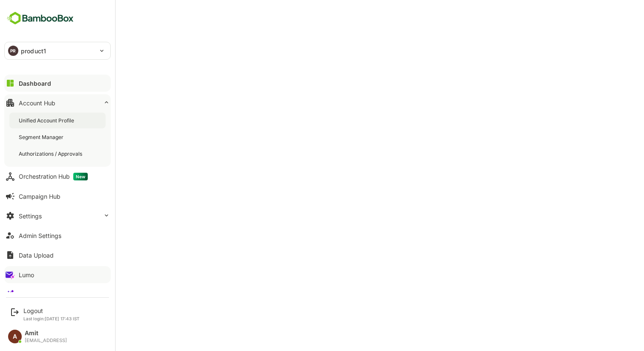 The width and height of the screenshot is (644, 351). What do you see at coordinates (15, 336) in the screenshot?
I see `div: A` at bounding box center [15, 336].